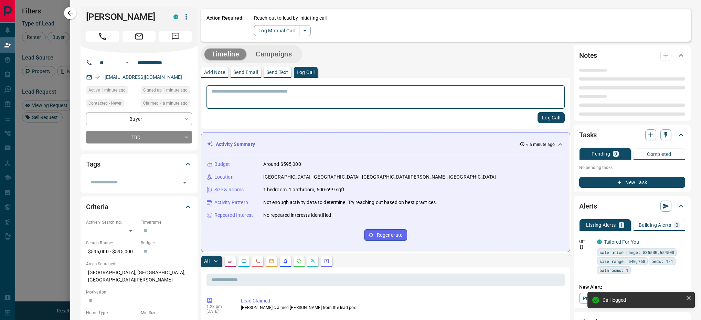 The height and width of the screenshot is (320, 701). Describe the element at coordinates (540, 145) in the screenshot. I see `p: < a minute ago` at that location.